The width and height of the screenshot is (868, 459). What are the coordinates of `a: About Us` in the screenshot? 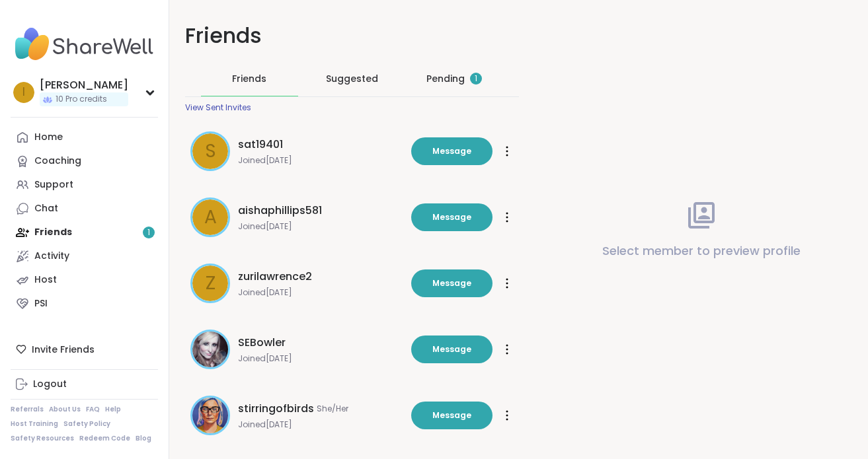 It's located at (65, 410).